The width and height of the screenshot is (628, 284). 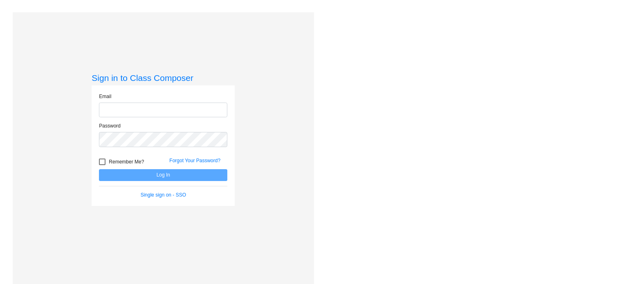 What do you see at coordinates (105, 96) in the screenshot?
I see `label: Email` at bounding box center [105, 96].